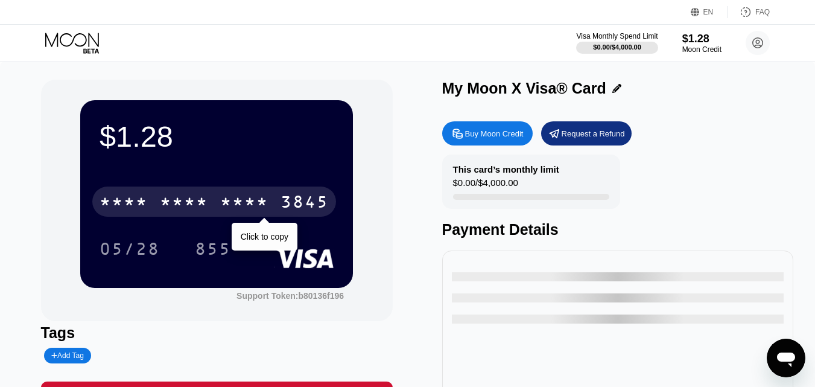 This screenshot has width=815, height=387. I want to click on div: 3845, so click(305, 203).